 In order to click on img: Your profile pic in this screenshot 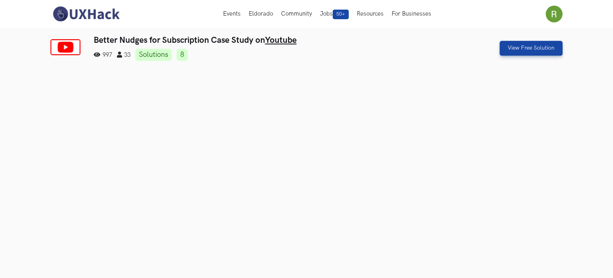, I will do `click(554, 14)`.